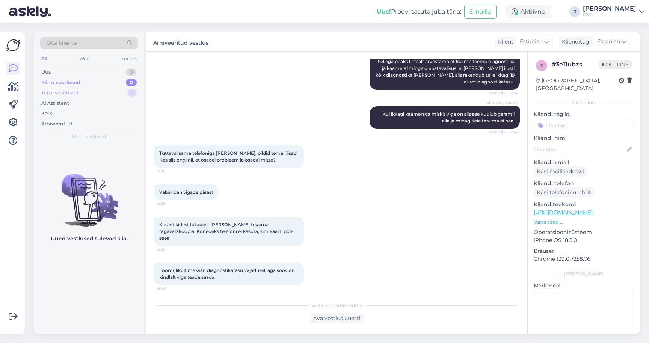 The width and height of the screenshot is (649, 343). I want to click on p: Chrome 139.0.7258.76, so click(584, 259).